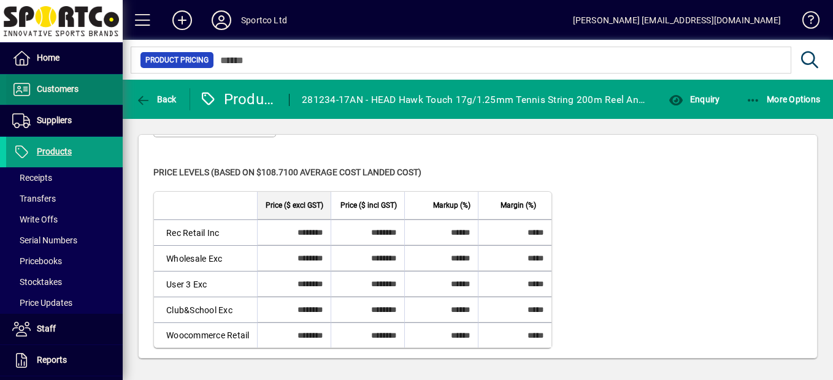  What do you see at coordinates (64, 219) in the screenshot?
I see `a: Write Offs` at bounding box center [64, 219].